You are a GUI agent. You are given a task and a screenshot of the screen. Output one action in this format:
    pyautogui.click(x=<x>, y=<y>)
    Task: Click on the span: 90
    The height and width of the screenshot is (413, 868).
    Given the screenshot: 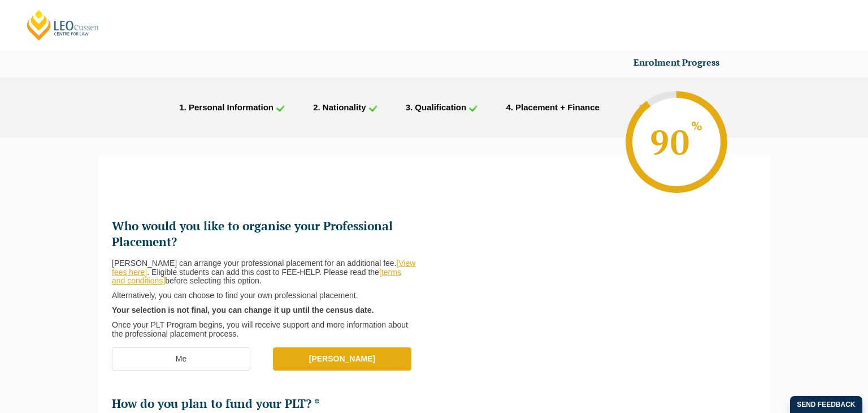 What is the action you would take?
    pyautogui.click(x=677, y=142)
    